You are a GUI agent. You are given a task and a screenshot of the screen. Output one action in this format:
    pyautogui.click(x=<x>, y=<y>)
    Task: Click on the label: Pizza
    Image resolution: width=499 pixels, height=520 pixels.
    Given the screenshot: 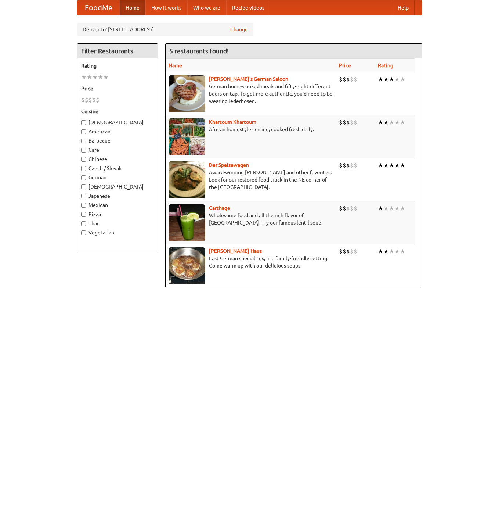 What is the action you would take?
    pyautogui.click(x=118, y=214)
    